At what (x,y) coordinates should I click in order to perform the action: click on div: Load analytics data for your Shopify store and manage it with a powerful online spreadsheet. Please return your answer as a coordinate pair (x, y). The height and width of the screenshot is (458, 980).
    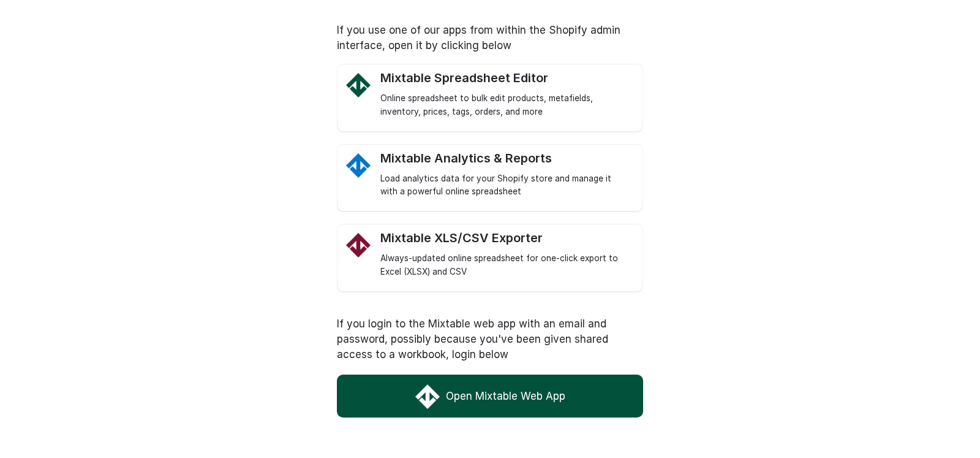
    Looking at the image, I should click on (505, 186).